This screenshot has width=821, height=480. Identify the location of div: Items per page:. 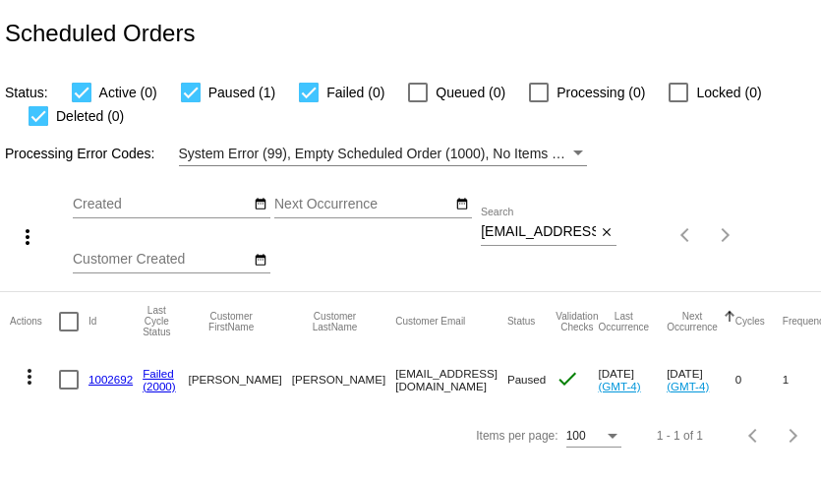
(516, 435).